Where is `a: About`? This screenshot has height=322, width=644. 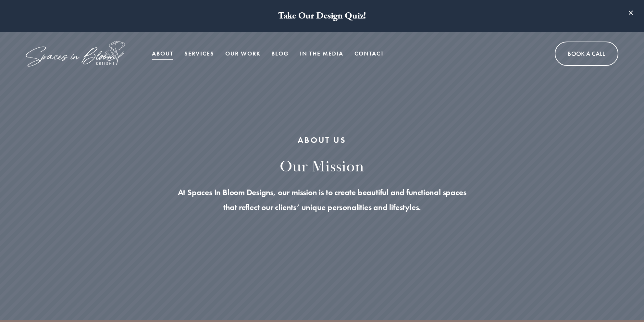
a: About is located at coordinates (162, 53).